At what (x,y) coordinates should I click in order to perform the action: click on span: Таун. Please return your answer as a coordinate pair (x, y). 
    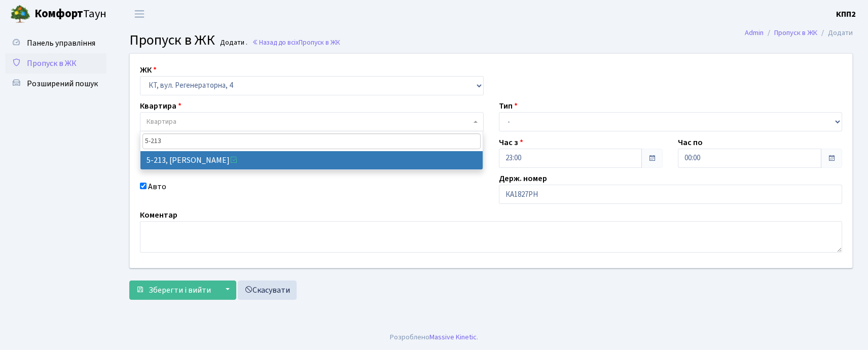
    Looking at the image, I should click on (71, 14).